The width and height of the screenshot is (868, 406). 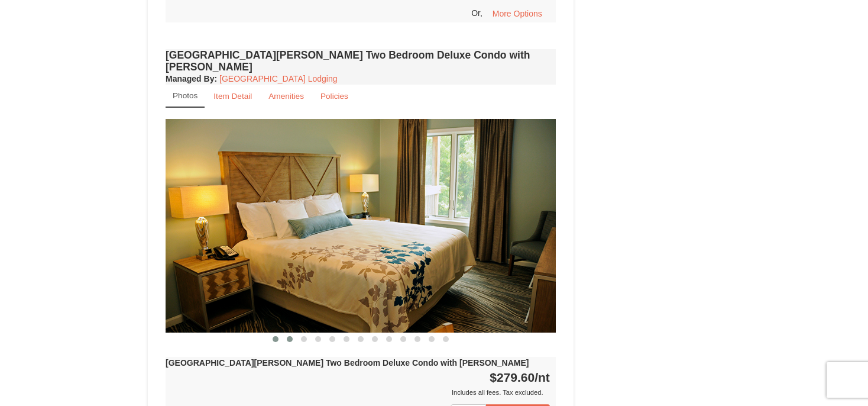 What do you see at coordinates (232, 96) in the screenshot?
I see `a: Item Detail` at bounding box center [232, 96].